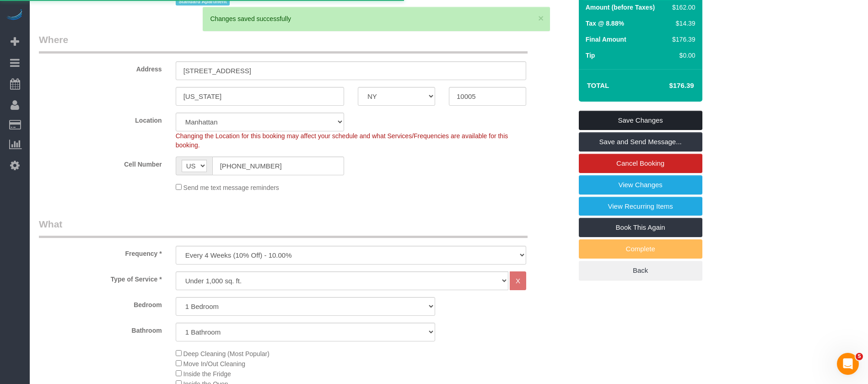  I want to click on span: Inside the Fridge, so click(208, 374).